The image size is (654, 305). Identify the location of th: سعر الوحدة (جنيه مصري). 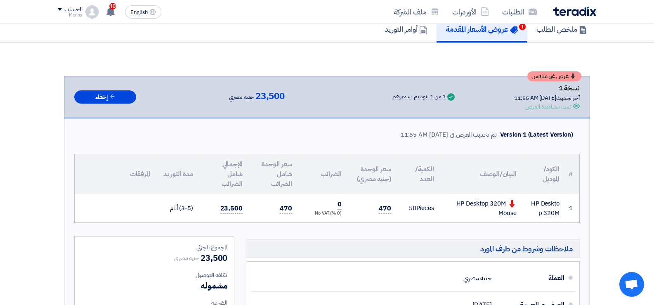
(373, 174).